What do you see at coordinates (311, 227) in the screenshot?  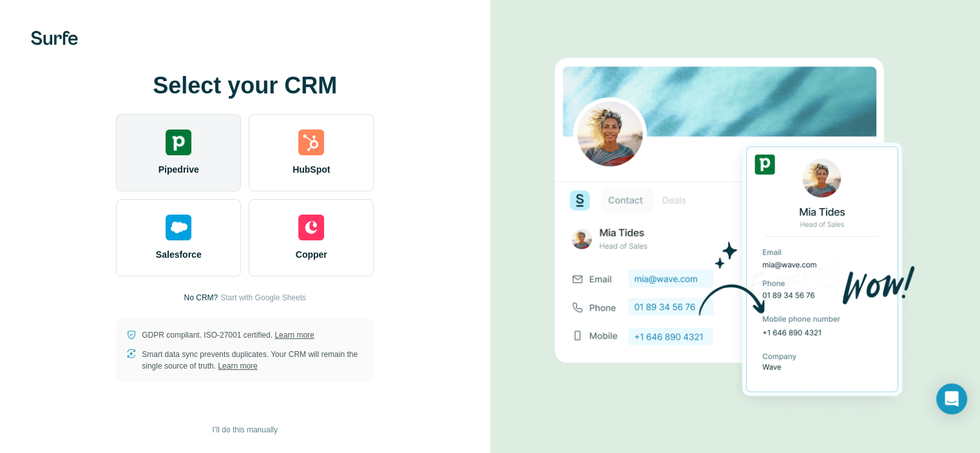 I see `img: copper's logo` at bounding box center [311, 227].